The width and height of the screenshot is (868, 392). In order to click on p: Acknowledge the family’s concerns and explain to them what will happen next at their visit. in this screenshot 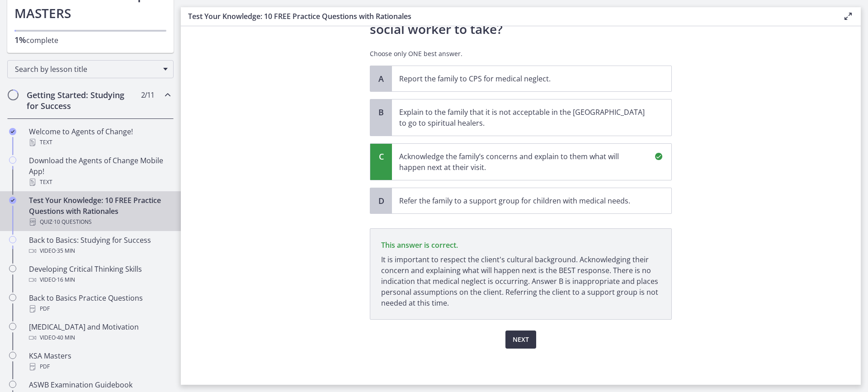, I will do `click(523, 162)`.